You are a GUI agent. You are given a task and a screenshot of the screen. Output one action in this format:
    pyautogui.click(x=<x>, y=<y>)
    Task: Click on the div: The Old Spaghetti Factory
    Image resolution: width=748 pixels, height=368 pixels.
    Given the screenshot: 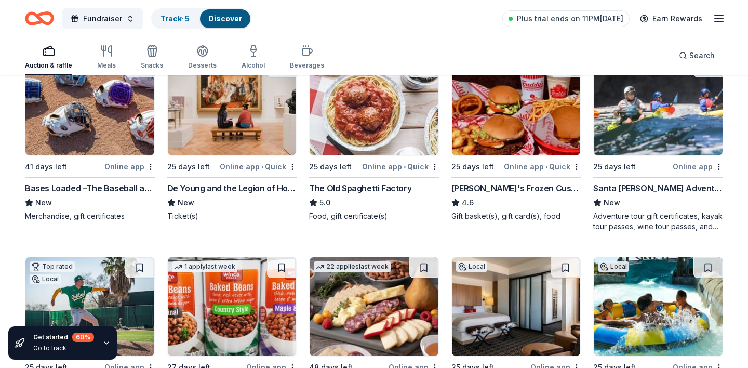 What is the action you would take?
    pyautogui.click(x=360, y=188)
    